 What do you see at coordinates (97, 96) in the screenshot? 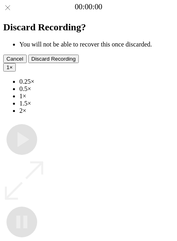
I see `li: 1×` at bounding box center [97, 96].